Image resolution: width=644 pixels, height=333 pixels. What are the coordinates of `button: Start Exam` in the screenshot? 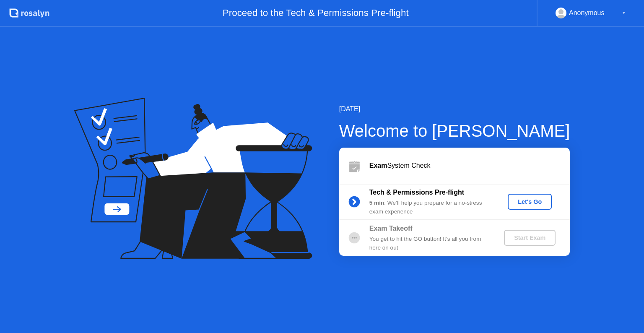 It's located at (529, 237).